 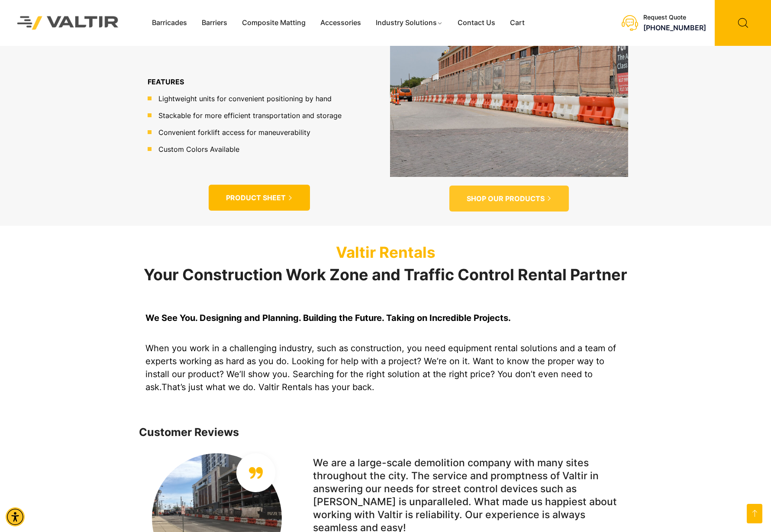 What do you see at coordinates (68, 23) in the screenshot?
I see `img: Valtir Rentals` at bounding box center [68, 23].